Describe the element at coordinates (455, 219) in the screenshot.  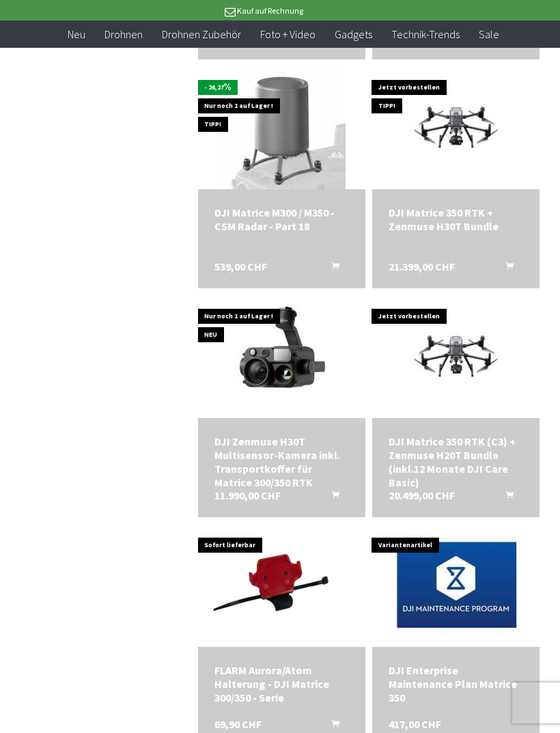
I see `div: DJI Matrice 350 RTK + Zenmuse H30T Bundle` at that location.